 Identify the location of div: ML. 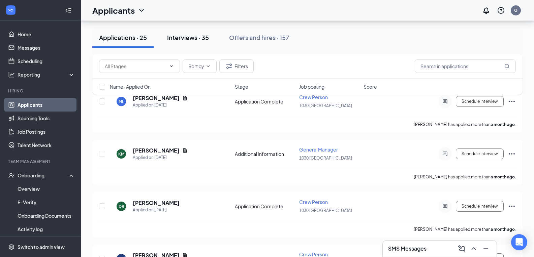
(121, 102).